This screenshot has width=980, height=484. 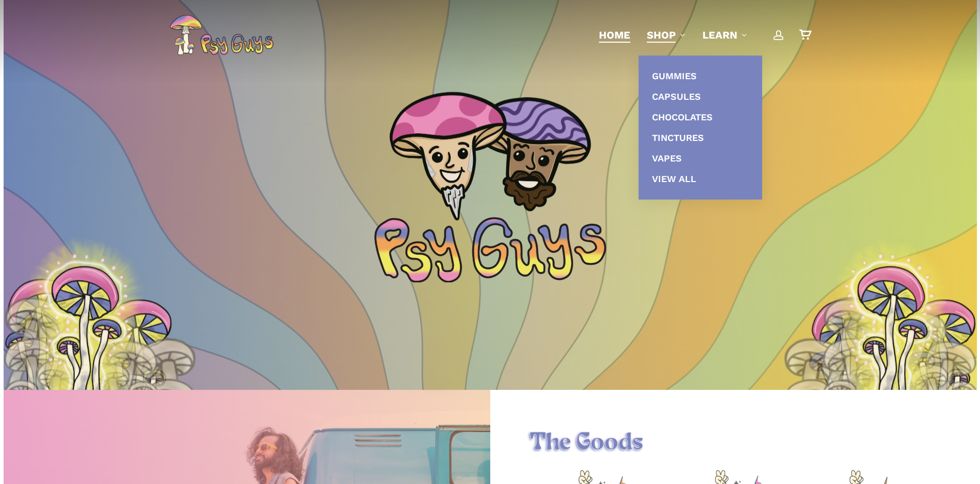 I want to click on span: Gummies, so click(x=674, y=76).